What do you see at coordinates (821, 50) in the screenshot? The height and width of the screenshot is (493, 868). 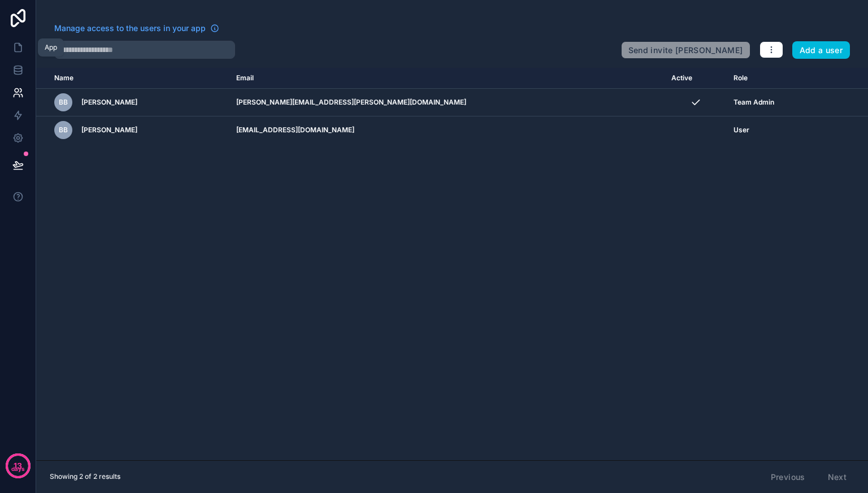 I see `a: Add a user` at bounding box center [821, 50].